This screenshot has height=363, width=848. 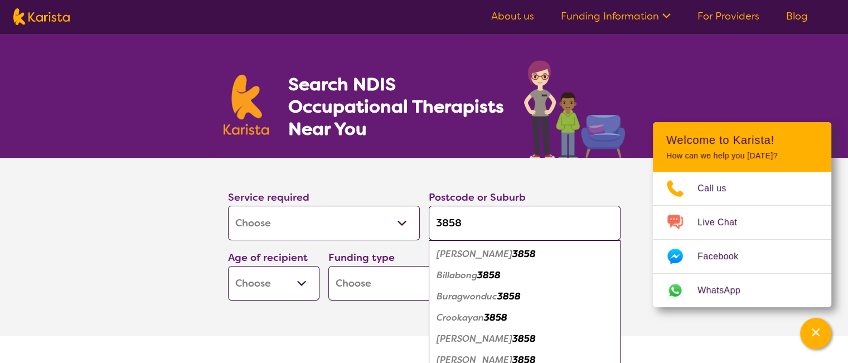 What do you see at coordinates (269, 197) in the screenshot?
I see `label: Service required` at bounding box center [269, 197].